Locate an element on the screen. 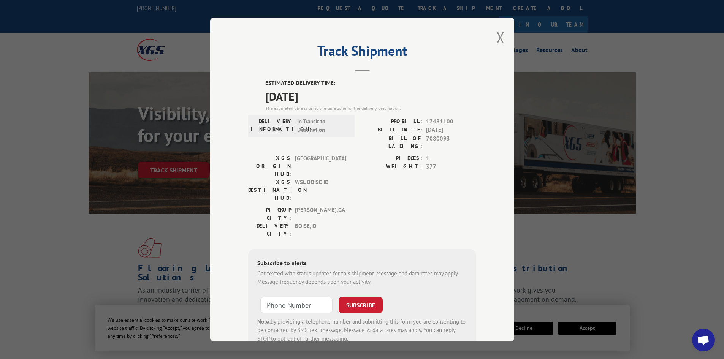 The height and width of the screenshot is (359, 724). strong: Note: is located at coordinates (264, 321).